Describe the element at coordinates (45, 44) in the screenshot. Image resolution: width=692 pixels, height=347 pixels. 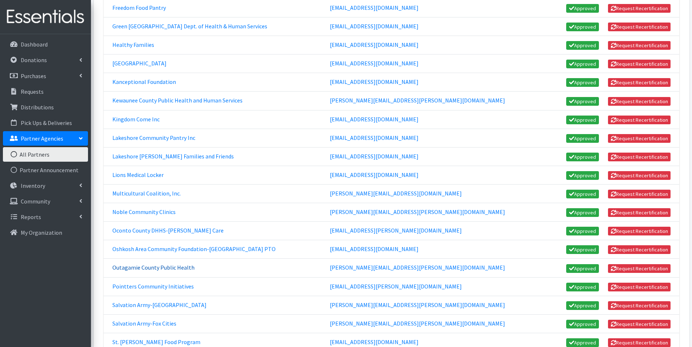
I see `a: Dashboard` at that location.